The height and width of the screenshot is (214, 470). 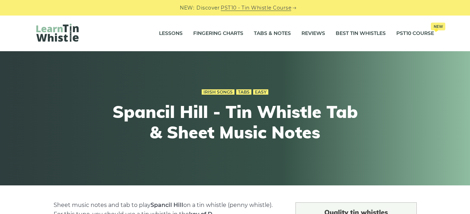 What do you see at coordinates (361, 33) in the screenshot?
I see `a: Best Tin Whistles` at bounding box center [361, 33].